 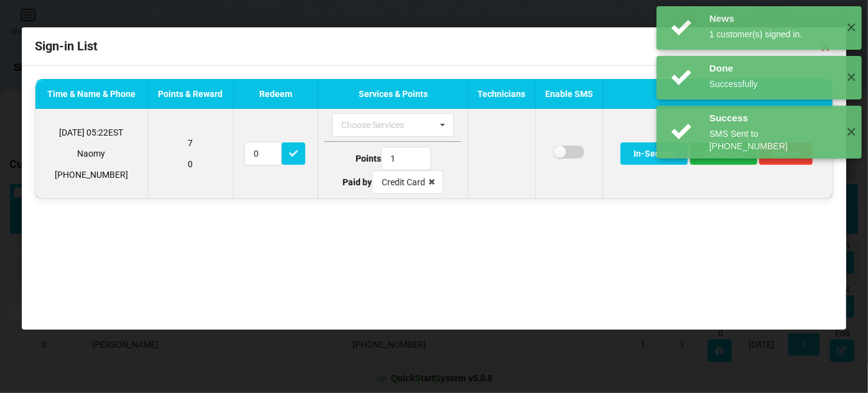 I want to click on div: News, so click(x=773, y=19).